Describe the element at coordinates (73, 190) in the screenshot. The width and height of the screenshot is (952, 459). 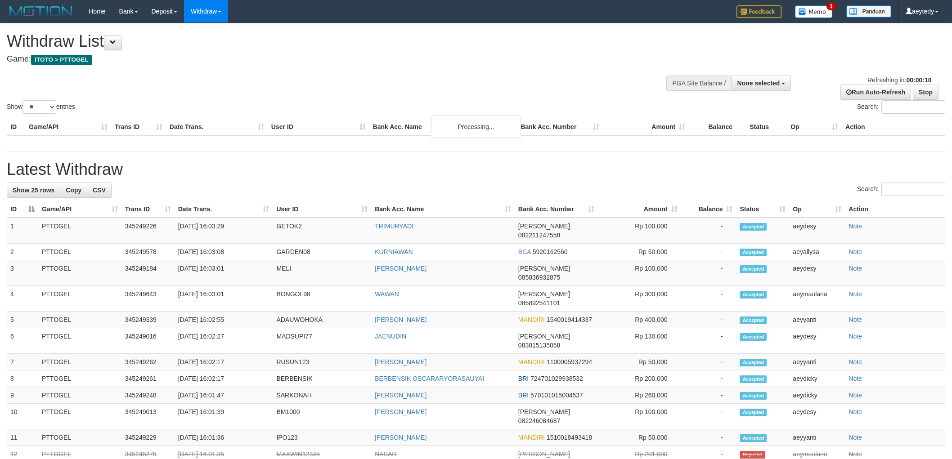
I see `span: Copy` at that location.